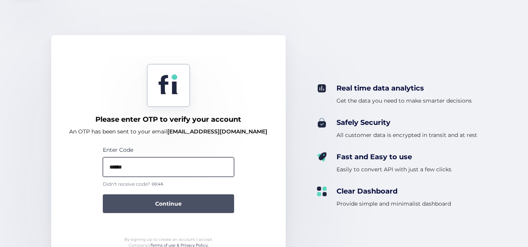  What do you see at coordinates (394, 157) in the screenshot?
I see `div: Fast and Easy to use` at bounding box center [394, 157].